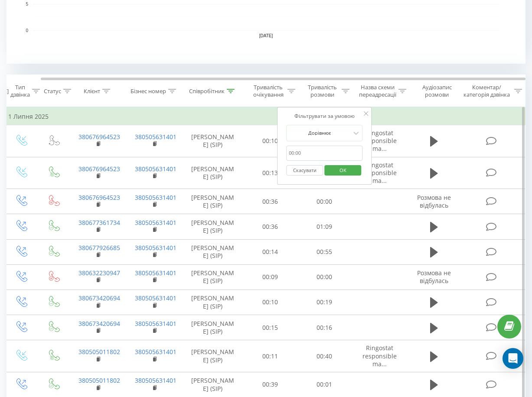 This screenshot has width=532, height=397. I want to click on div: Статус, so click(53, 91).